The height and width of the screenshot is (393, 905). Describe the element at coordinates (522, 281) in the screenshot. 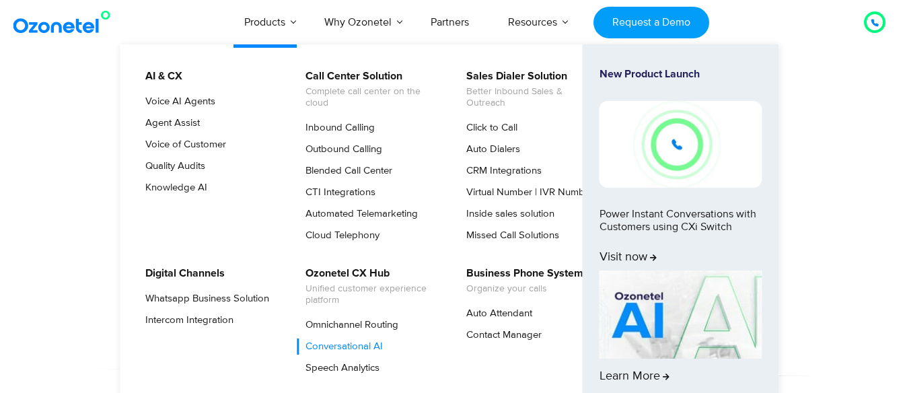

I see `a: Business Phone SystemOrganize your calls` at that location.